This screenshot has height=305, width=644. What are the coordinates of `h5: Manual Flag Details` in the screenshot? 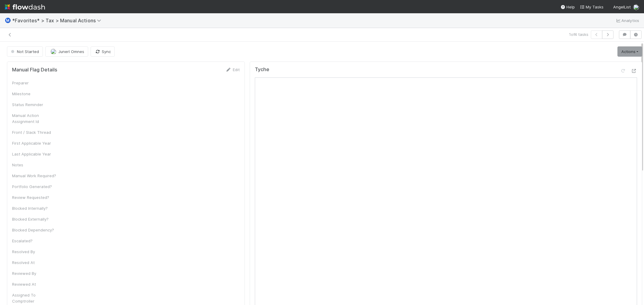 It's located at (35, 70).